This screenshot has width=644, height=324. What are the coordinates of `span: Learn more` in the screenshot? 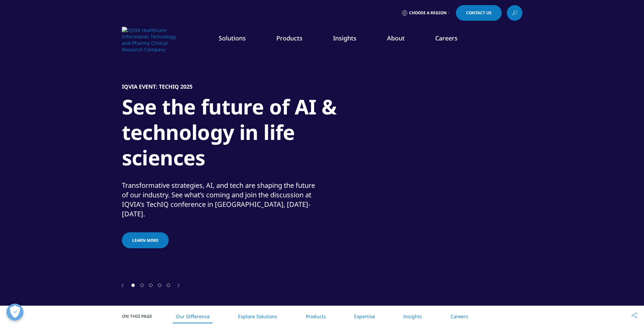 It's located at (146, 240).